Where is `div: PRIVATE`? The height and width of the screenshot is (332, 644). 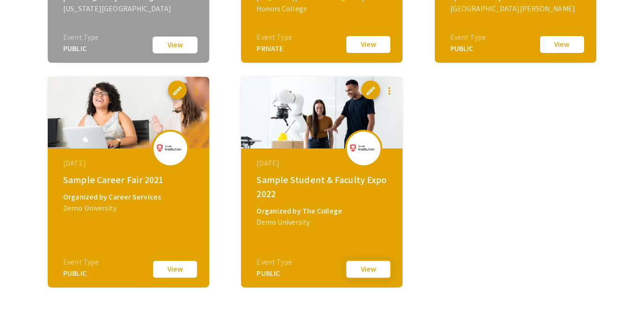
div: PRIVATE is located at coordinates (274, 48).